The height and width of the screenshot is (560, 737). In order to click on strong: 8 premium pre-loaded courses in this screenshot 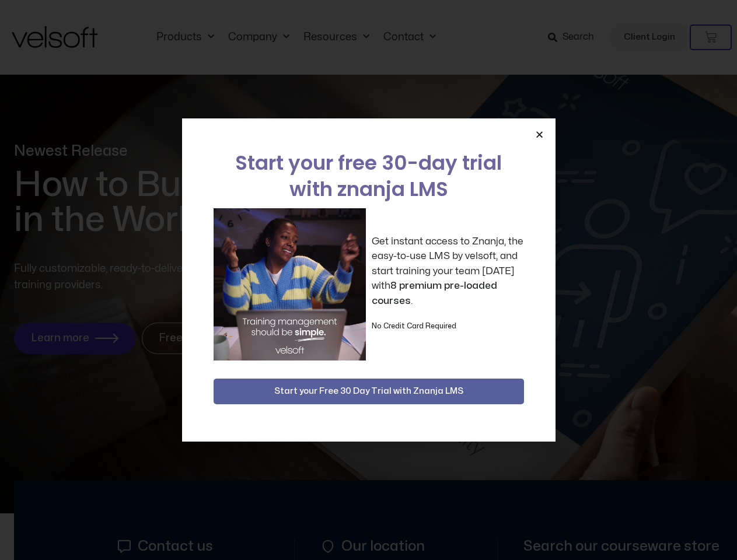, I will do `click(434, 293)`.